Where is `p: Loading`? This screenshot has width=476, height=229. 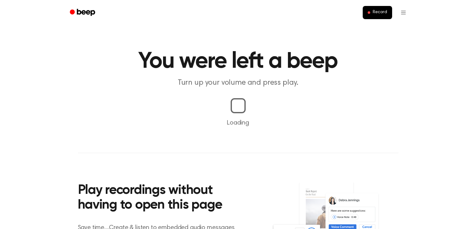 p: Loading is located at coordinates (238, 123).